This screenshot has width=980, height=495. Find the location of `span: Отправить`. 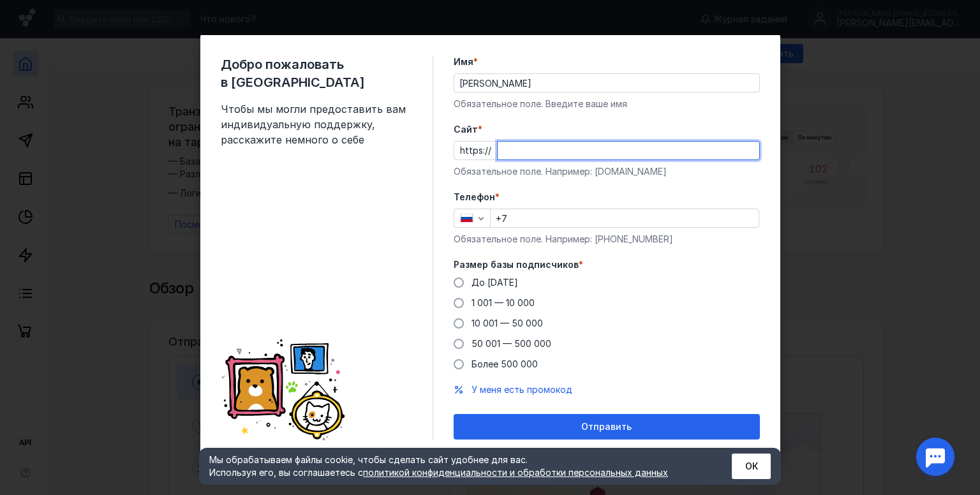

span: Отправить is located at coordinates (606, 426).